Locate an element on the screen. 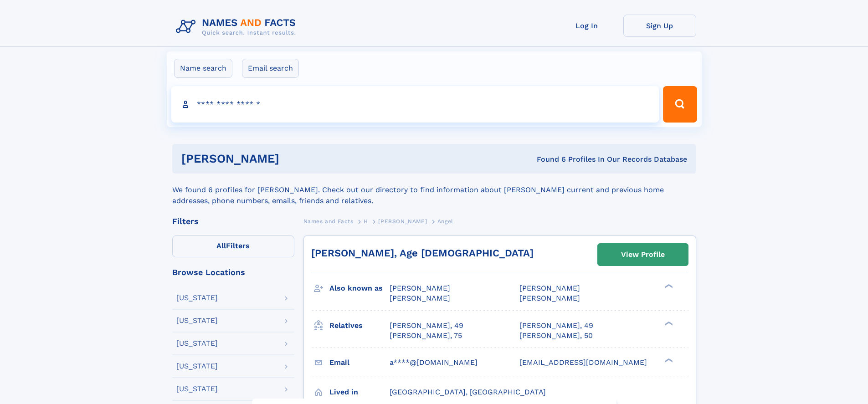 The image size is (868, 404). h3: Also known as is located at coordinates (360, 289).